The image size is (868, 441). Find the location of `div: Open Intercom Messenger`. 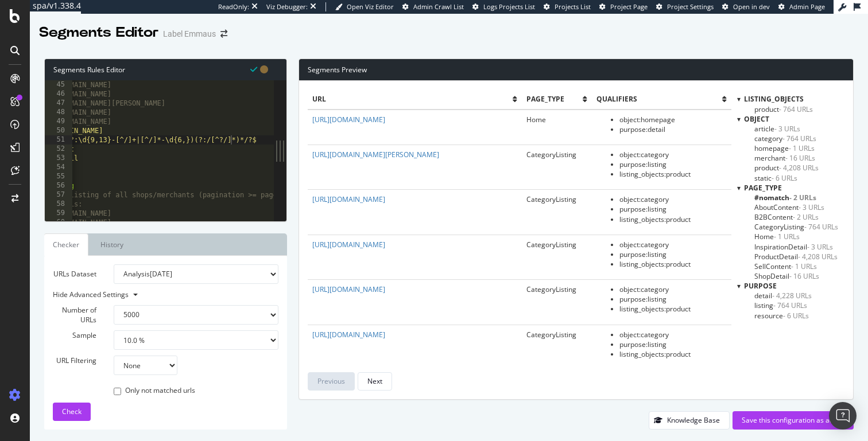

div: Open Intercom Messenger is located at coordinates (843, 416).